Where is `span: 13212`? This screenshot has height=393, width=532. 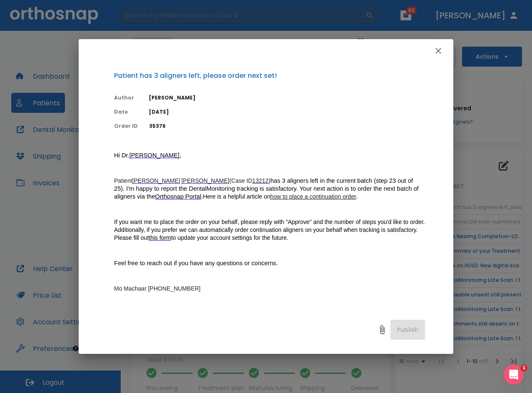
span: 13212 is located at coordinates (260, 181).